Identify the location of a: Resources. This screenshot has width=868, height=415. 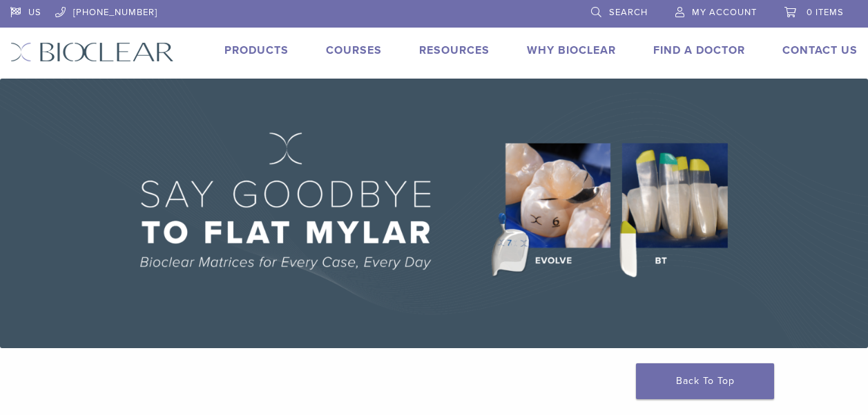
(455, 51).